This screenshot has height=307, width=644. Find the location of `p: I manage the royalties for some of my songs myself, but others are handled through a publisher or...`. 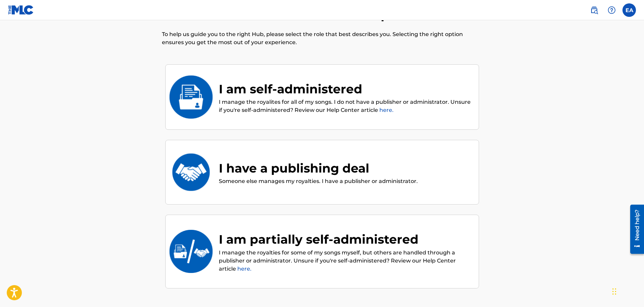

p: I manage the royalties for some of my songs myself, but others are handled through a publisher or... is located at coordinates (345, 261).